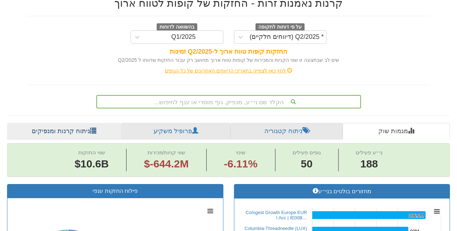 This screenshot has width=457, height=231. What do you see at coordinates (307, 164) in the screenshot?
I see `span: 50` at bounding box center [307, 164].